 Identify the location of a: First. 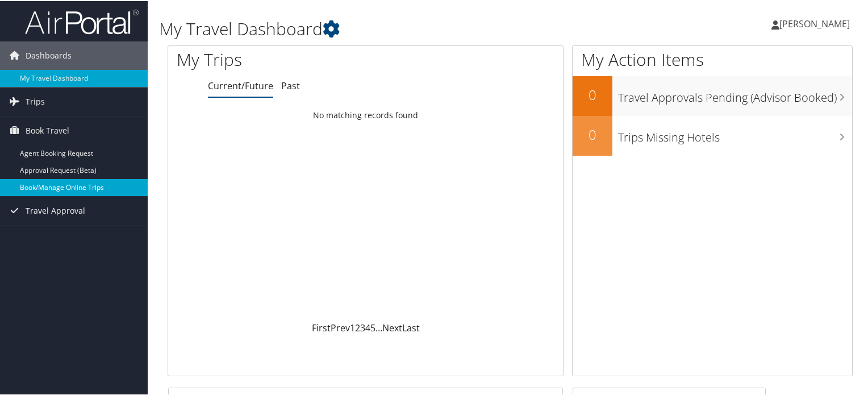
(321, 327).